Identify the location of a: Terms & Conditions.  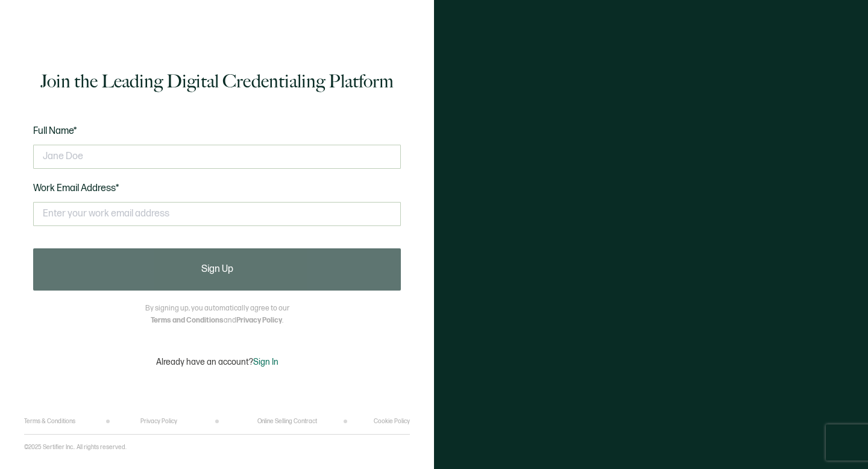
(50, 421).